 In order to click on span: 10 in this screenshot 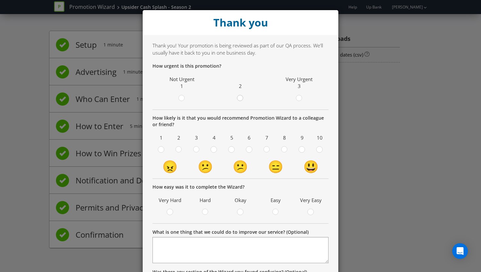, I will do `click(320, 138)`.